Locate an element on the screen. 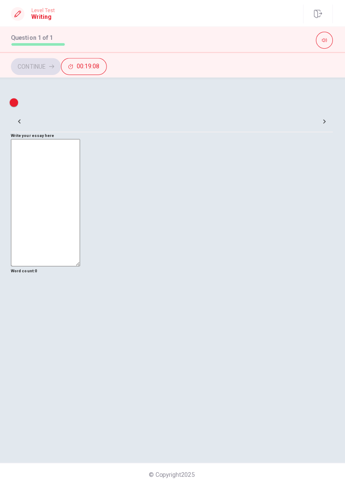 The image size is (345, 481). span: © Copyright 2025 is located at coordinates (173, 469).